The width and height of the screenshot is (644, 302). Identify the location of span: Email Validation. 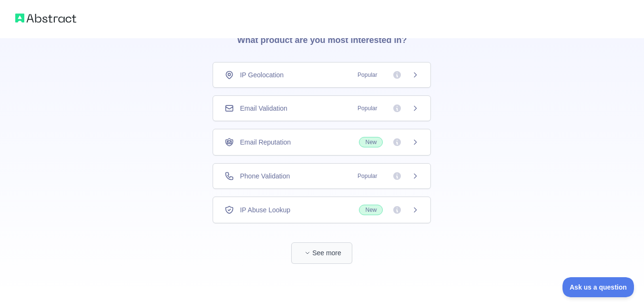
(263, 108).